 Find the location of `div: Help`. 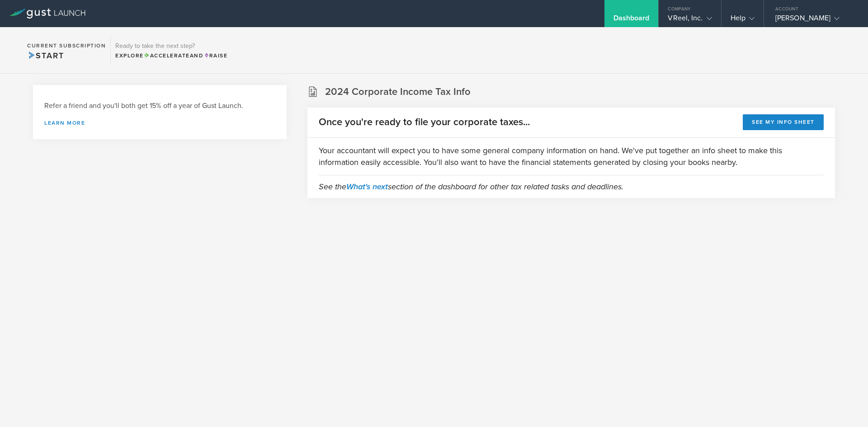

div: Help is located at coordinates (742, 20).